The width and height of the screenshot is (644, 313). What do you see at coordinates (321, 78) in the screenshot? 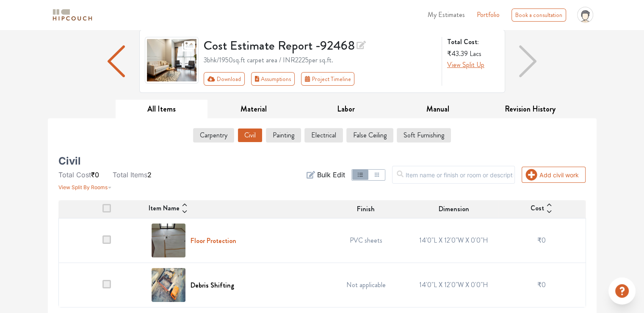
I see `div: Toolbar with button groups` at bounding box center [321, 78].